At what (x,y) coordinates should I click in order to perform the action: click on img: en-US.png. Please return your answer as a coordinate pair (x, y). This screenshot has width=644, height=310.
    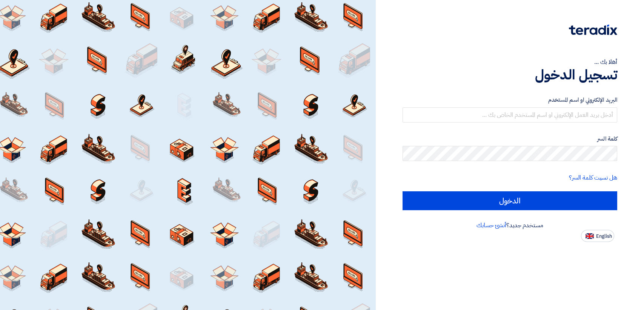
    Looking at the image, I should click on (590, 236).